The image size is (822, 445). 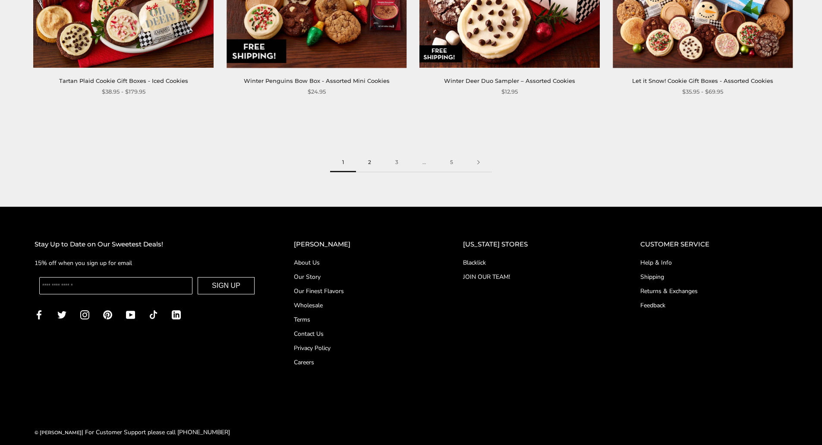 I want to click on a: Returns & Exchanges, so click(x=714, y=291).